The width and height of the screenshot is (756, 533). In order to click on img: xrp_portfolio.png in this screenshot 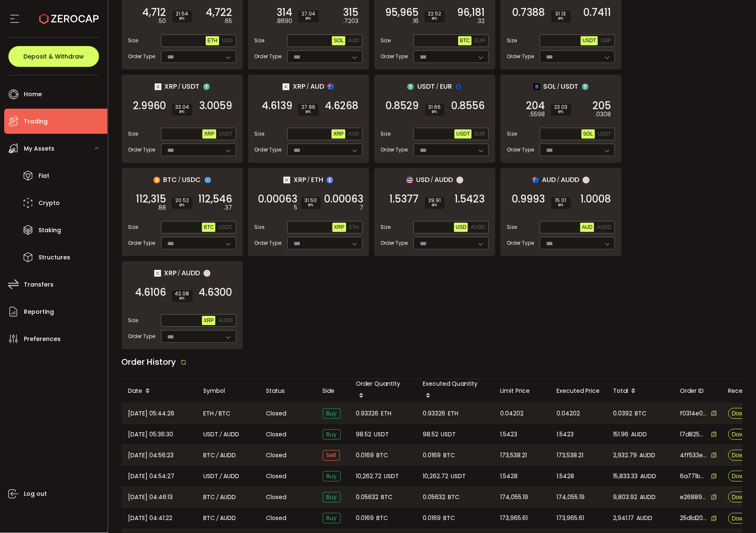, I will do `click(158, 273)`.